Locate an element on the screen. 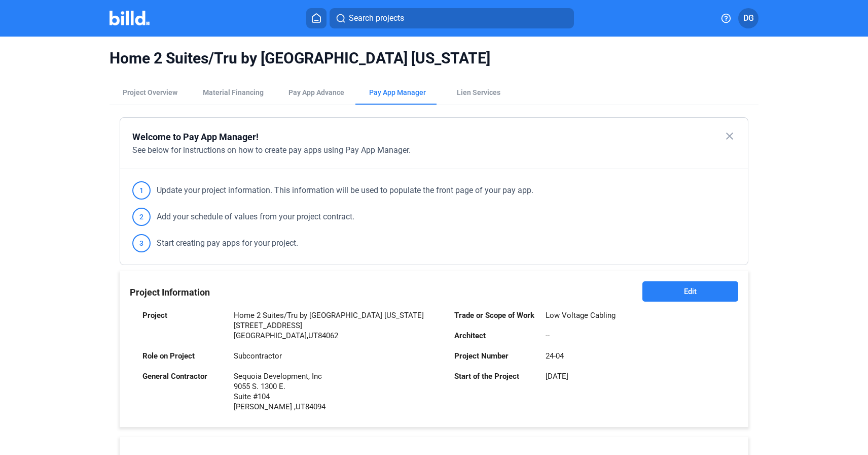  div: Sequoia Development, Inc is located at coordinates (280, 376).